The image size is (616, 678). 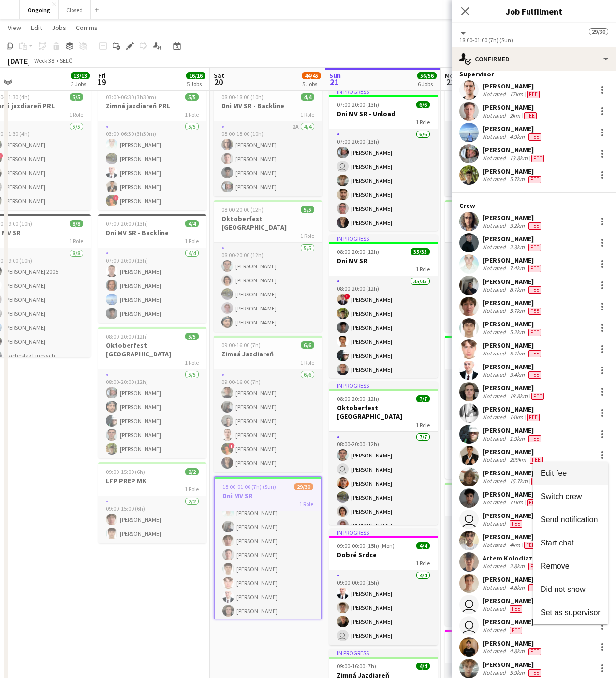 I want to click on span: Start chat, so click(x=557, y=543).